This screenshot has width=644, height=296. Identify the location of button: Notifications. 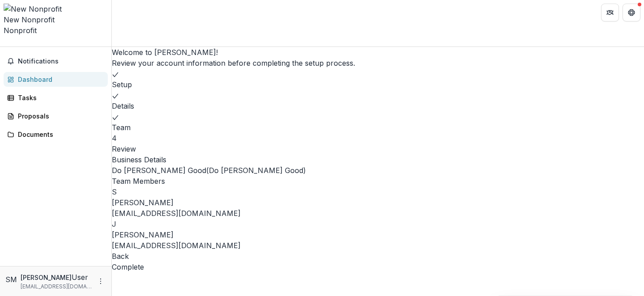
(55, 61).